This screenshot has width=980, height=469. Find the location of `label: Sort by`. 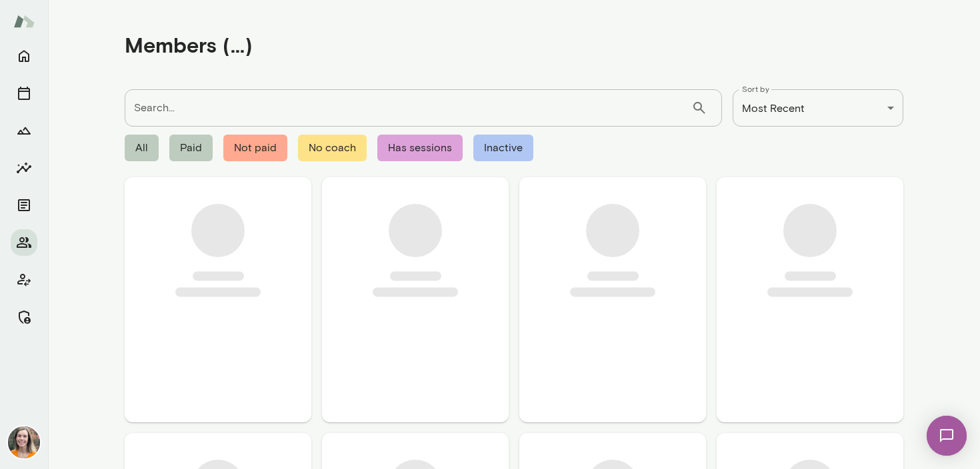

label: Sort by is located at coordinates (756, 89).